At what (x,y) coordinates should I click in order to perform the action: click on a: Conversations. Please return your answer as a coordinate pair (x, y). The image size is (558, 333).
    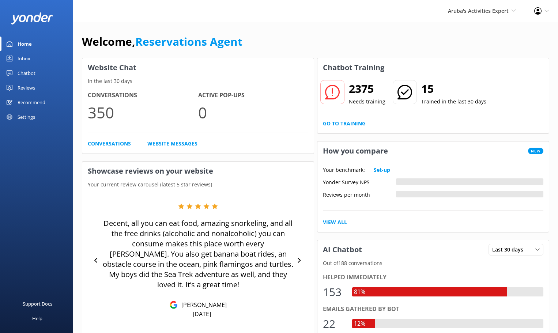
    Looking at the image, I should click on (109, 144).